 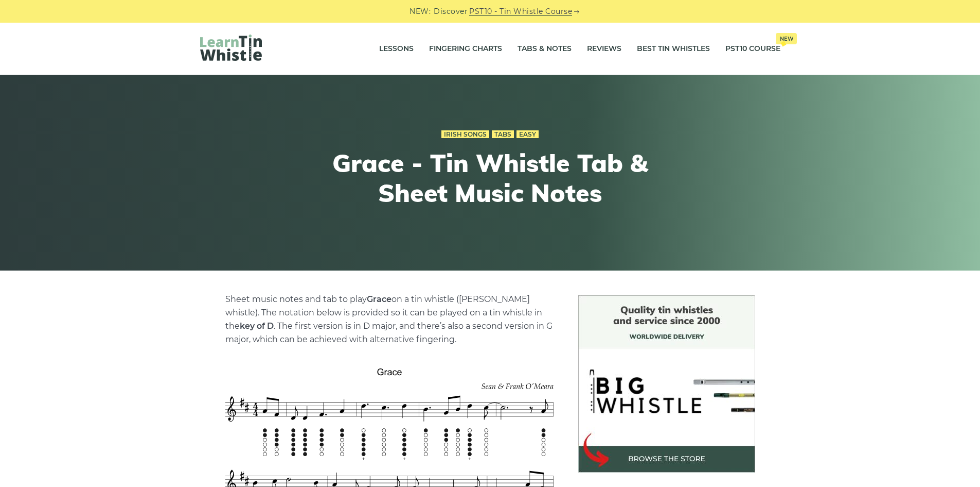 What do you see at coordinates (257, 325) in the screenshot?
I see `strong: key of D` at bounding box center [257, 325].